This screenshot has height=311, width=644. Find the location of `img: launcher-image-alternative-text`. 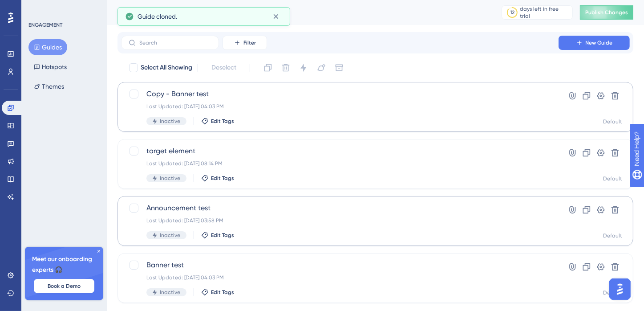

img: launcher-image-alternative-text is located at coordinates (14, 14).